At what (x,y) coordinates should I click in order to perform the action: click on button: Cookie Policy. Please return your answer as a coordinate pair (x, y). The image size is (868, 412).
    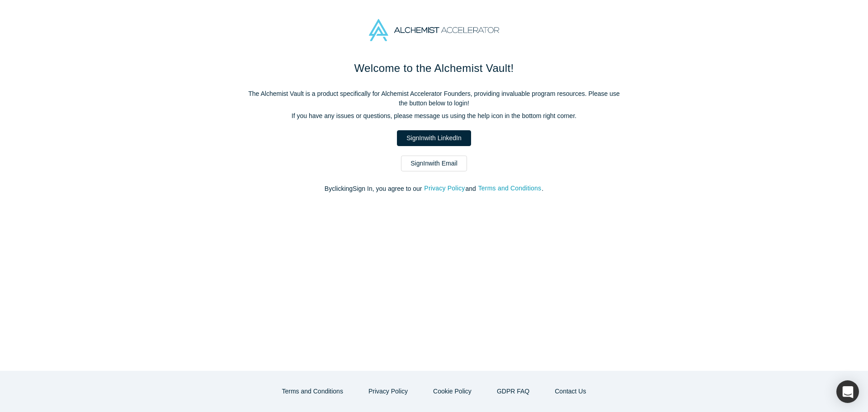
    Looking at the image, I should click on (452, 391).